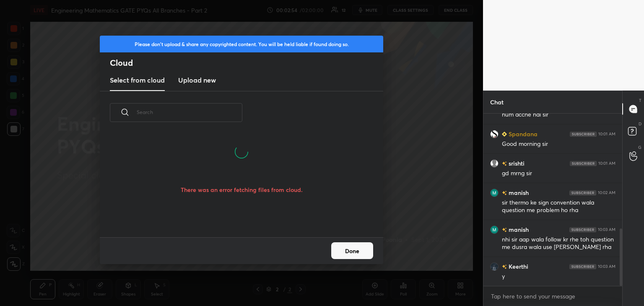 The width and height of the screenshot is (644, 306). Describe the element at coordinates (241, 189) in the screenshot. I see `h4: There was an error fetching files from cloud.` at that location.